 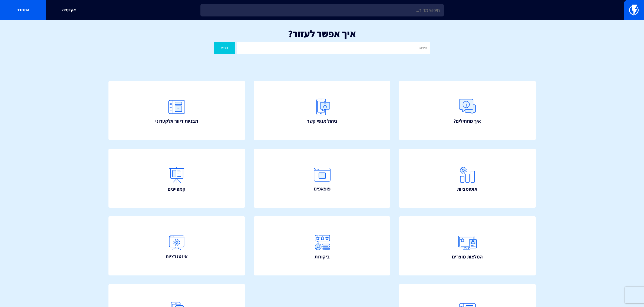 I want to click on a: פופאפים, so click(x=322, y=178).